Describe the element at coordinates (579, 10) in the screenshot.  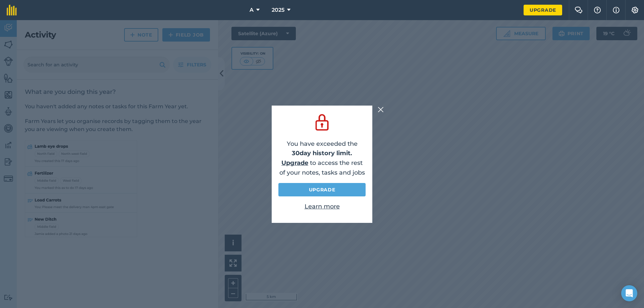
I see `img: Two speech bubbles overlapping with the left bubble in the forefront` at that location.